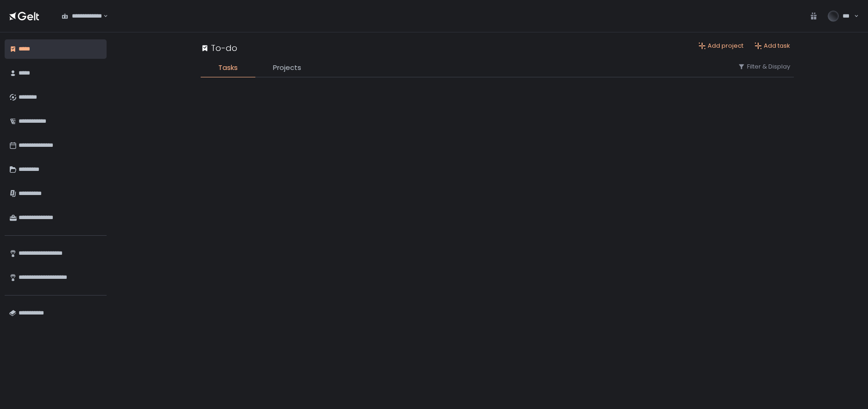 The image size is (868, 409). What do you see at coordinates (228, 68) in the screenshot?
I see `span: Tasks` at bounding box center [228, 68].